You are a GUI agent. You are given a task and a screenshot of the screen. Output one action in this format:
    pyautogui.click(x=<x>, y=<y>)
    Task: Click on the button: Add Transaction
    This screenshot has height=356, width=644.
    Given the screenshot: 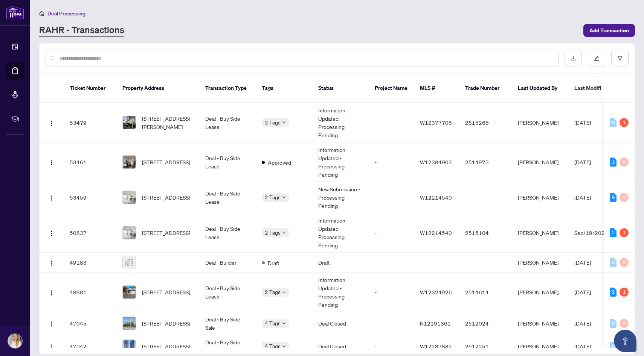 What is the action you would take?
    pyautogui.click(x=609, y=31)
    